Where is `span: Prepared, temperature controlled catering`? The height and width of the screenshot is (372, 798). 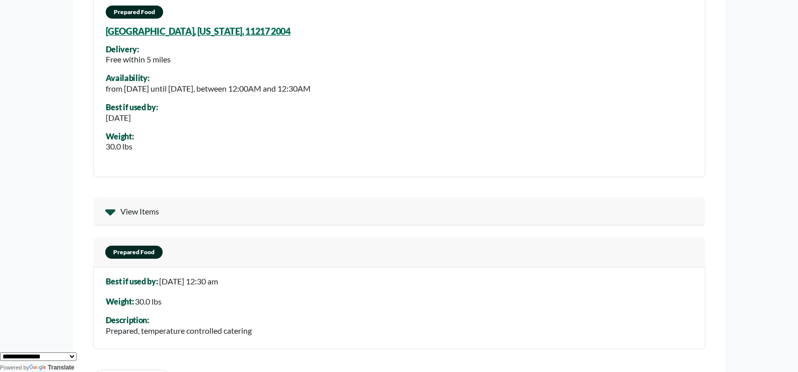
span: Prepared, temperature controlled catering is located at coordinates (179, 330).